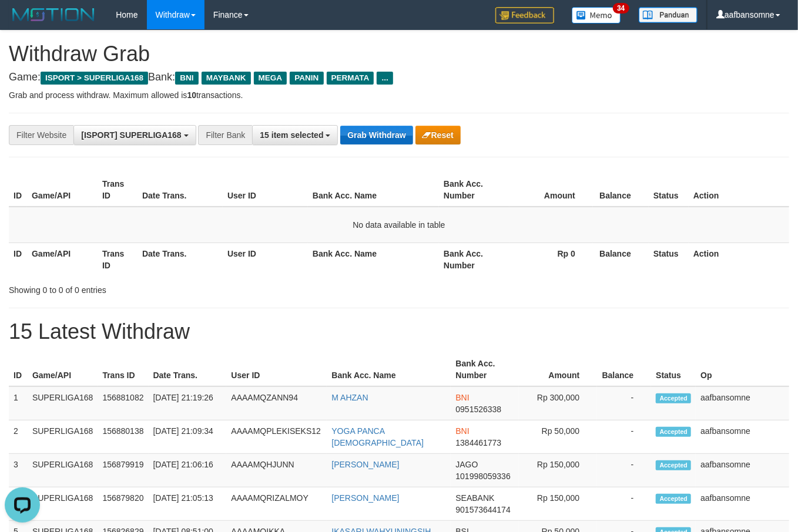 This screenshot has height=532, width=798. Describe the element at coordinates (276, 504) in the screenshot. I see `td: AAAAMQRIZALMOY` at that location.